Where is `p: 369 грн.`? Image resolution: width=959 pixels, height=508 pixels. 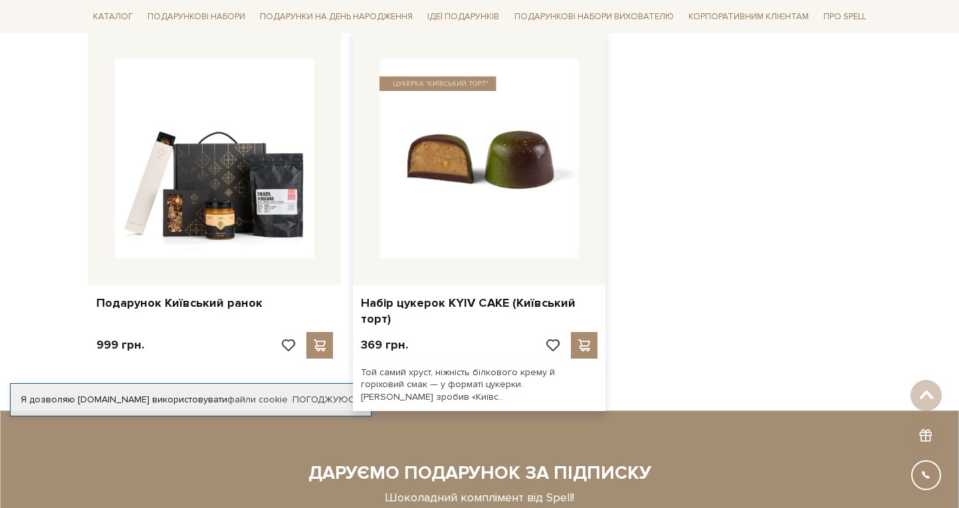
p: 369 грн. is located at coordinates (384, 345).